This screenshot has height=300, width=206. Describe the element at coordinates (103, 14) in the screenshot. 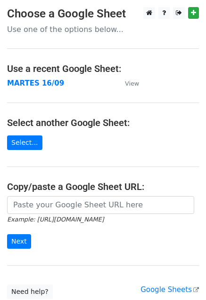

I see `h3: Choose a Google Sheet` at that location.